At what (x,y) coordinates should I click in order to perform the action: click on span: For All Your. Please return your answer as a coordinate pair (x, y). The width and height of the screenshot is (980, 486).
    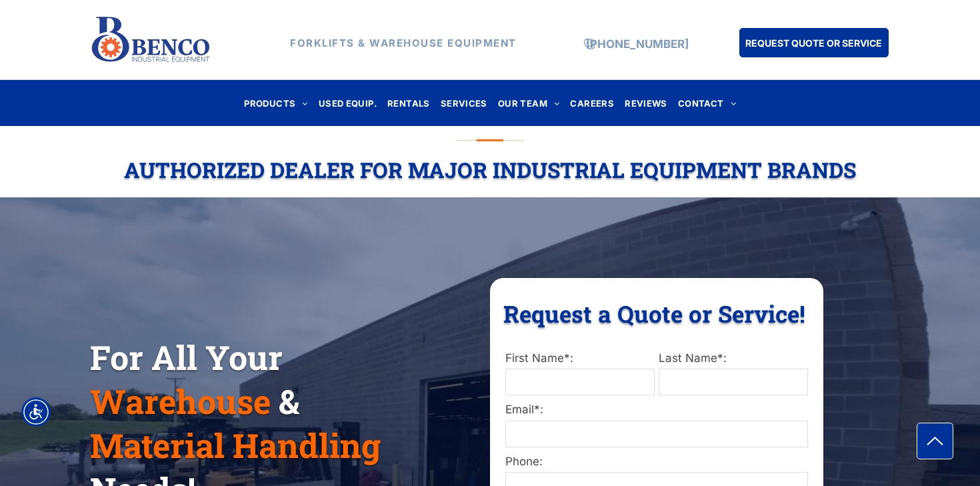
    Looking at the image, I should click on (186, 358).